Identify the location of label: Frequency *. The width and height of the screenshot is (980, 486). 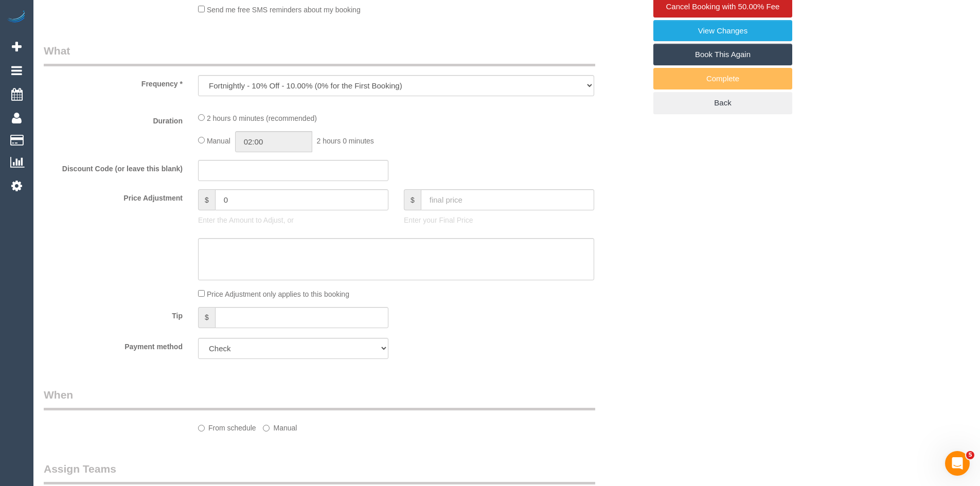
(113, 82).